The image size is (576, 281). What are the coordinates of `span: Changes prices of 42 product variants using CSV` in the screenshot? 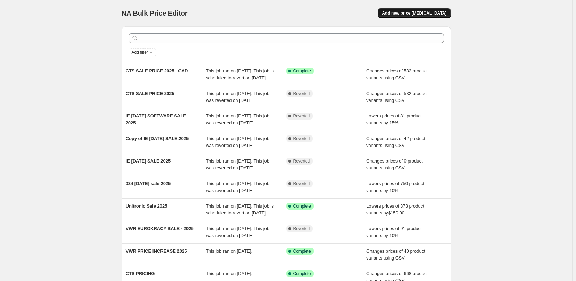 It's located at (396, 142).